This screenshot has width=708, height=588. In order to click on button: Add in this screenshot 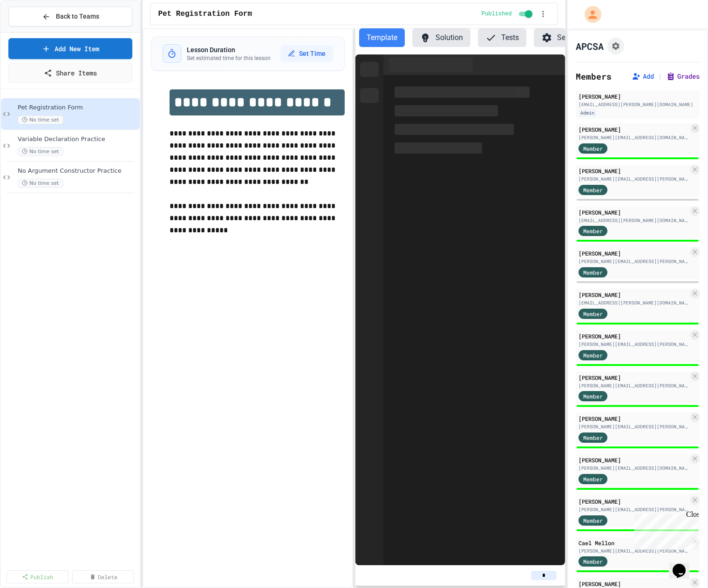, I will do `click(643, 76)`.